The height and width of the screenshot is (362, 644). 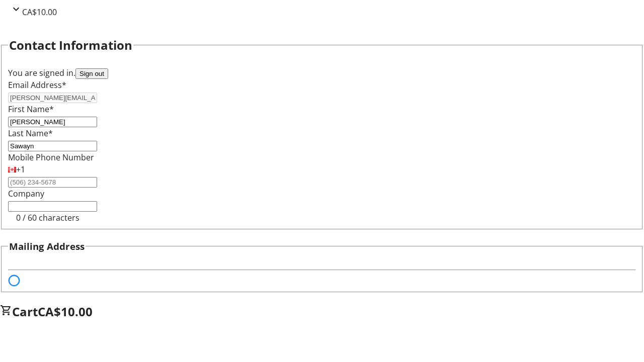 What do you see at coordinates (322, 73) in the screenshot?
I see `div: You are signed in.` at bounding box center [322, 73].